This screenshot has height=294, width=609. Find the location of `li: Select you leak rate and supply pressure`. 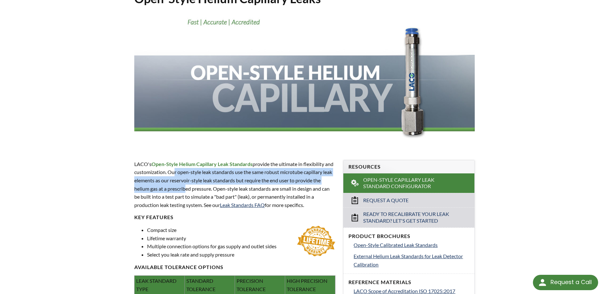

li: Select you leak rate and supply pressure is located at coordinates (242, 255).